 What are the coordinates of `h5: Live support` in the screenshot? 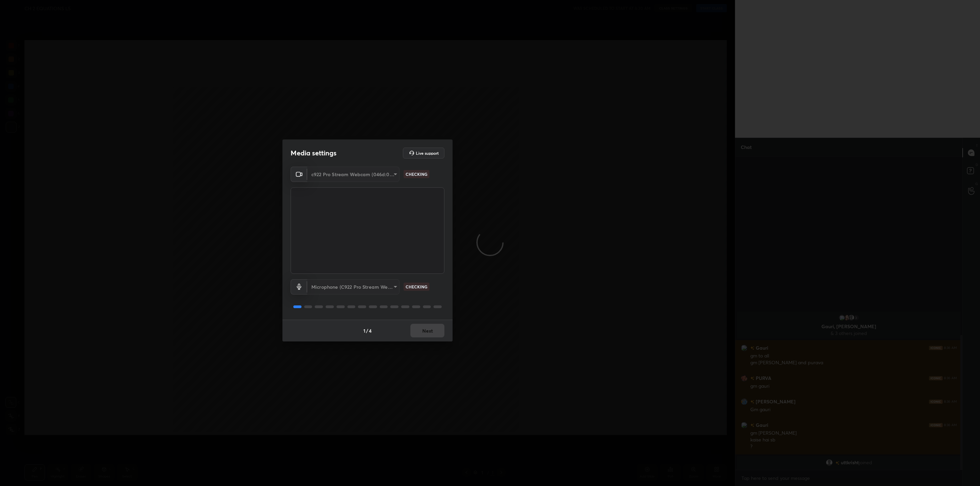 It's located at (427, 153).